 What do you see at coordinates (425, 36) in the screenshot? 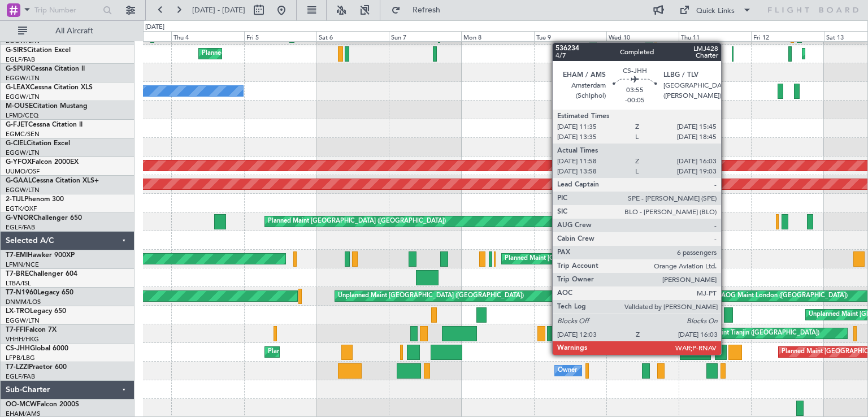
I see `div: Sun 7` at bounding box center [425, 36].